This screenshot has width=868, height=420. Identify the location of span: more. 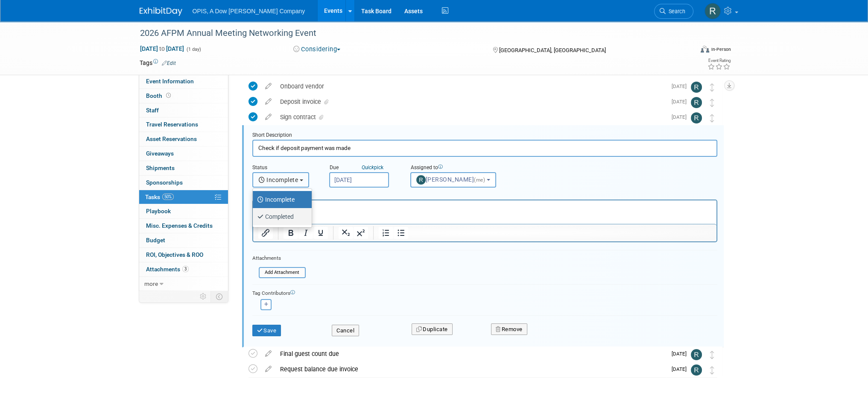
(151, 284).